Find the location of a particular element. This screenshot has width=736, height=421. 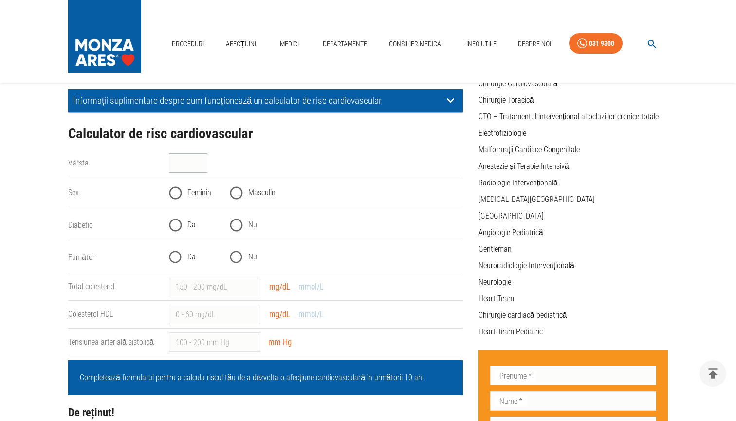

a: CTO – Tratamentul intervențional al ocluziilor cronice totale is located at coordinates (569, 116).